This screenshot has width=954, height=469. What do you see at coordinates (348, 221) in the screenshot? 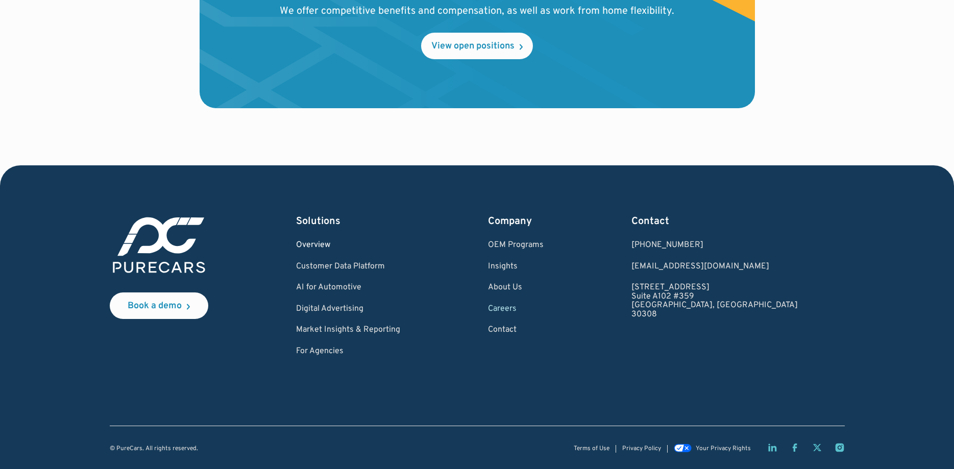
I see `div: Solutions` at bounding box center [348, 221].